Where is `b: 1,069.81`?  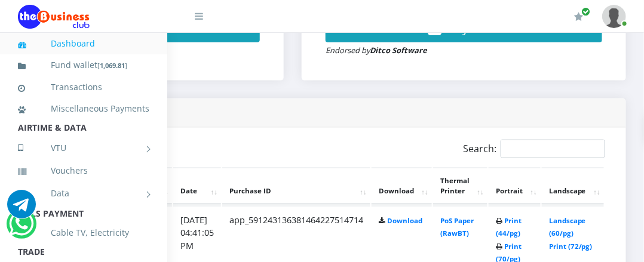 b: 1,069.81 is located at coordinates (112, 65).